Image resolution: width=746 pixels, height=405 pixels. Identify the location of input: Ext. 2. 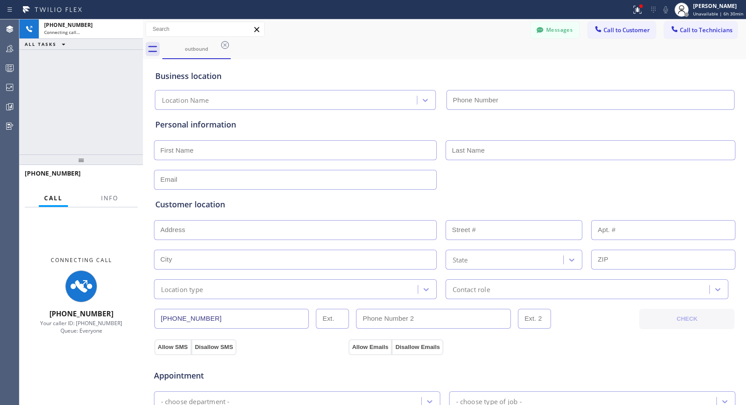
(534, 319).